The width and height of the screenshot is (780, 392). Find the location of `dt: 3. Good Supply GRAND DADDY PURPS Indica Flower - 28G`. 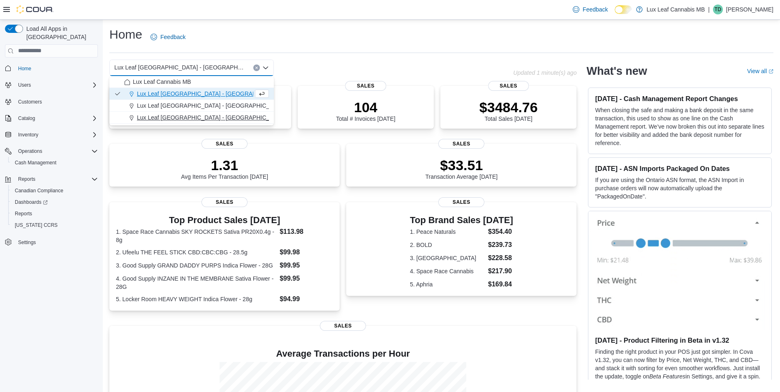

dt: 3. Good Supply GRAND DADDY PURPS Indica Flower - 28G is located at coordinates (196, 266).